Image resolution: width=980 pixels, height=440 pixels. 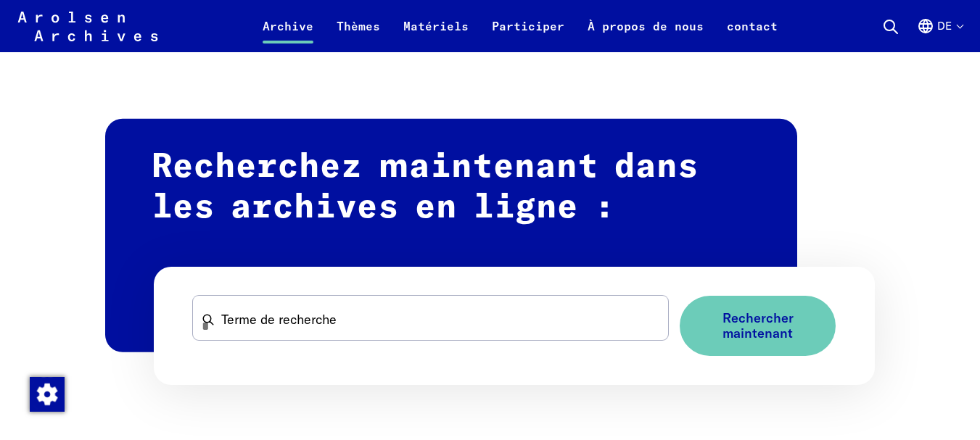 I want to click on button: Rechercher maintenant, so click(x=757, y=325).